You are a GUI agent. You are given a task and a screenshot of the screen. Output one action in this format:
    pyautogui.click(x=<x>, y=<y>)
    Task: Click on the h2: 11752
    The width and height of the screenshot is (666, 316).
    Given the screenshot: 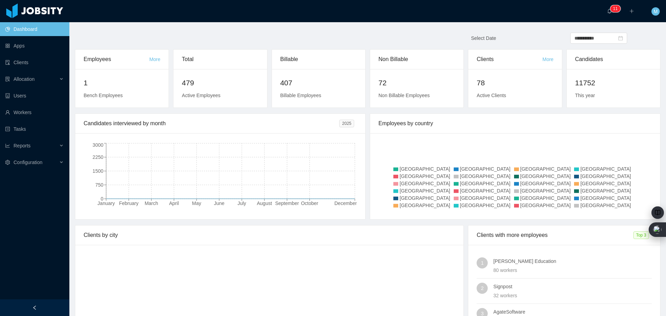 What is the action you would take?
    pyautogui.click(x=613, y=83)
    